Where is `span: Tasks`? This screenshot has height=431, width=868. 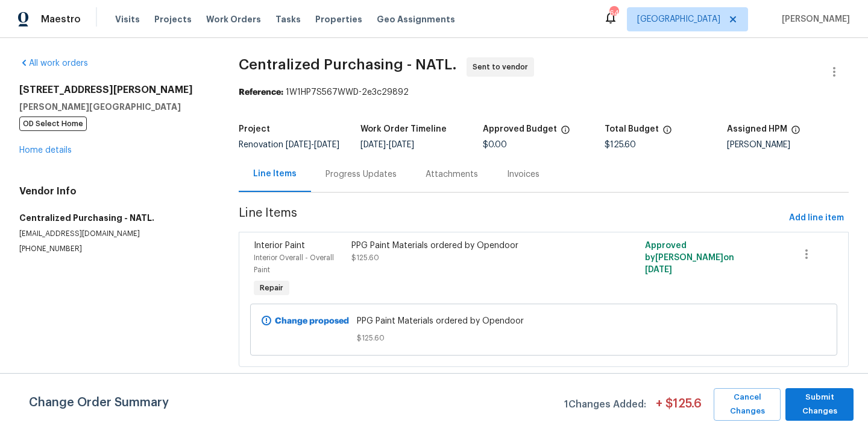 span: Tasks is located at coordinates (288, 19).